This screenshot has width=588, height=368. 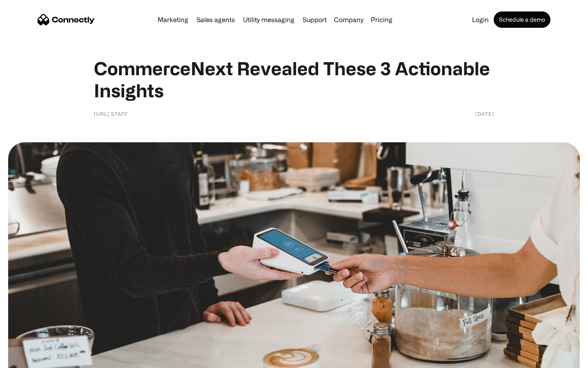 What do you see at coordinates (480, 20) in the screenshot?
I see `a: Login` at bounding box center [480, 20].